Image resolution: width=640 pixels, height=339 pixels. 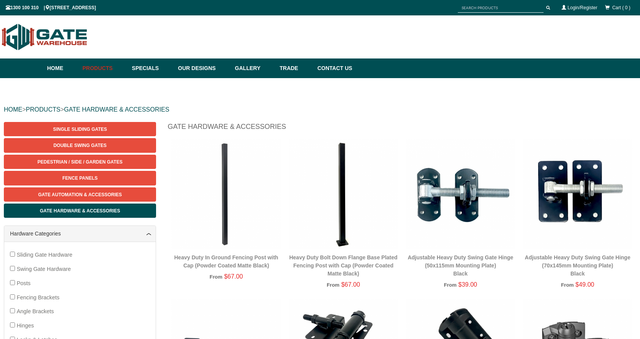 I want to click on img: Heavy Duty Bolt Down Flange Base Plated Fencing Post with Cap (Powder Coated Matte Black) - Gate ..., so click(x=343, y=194).